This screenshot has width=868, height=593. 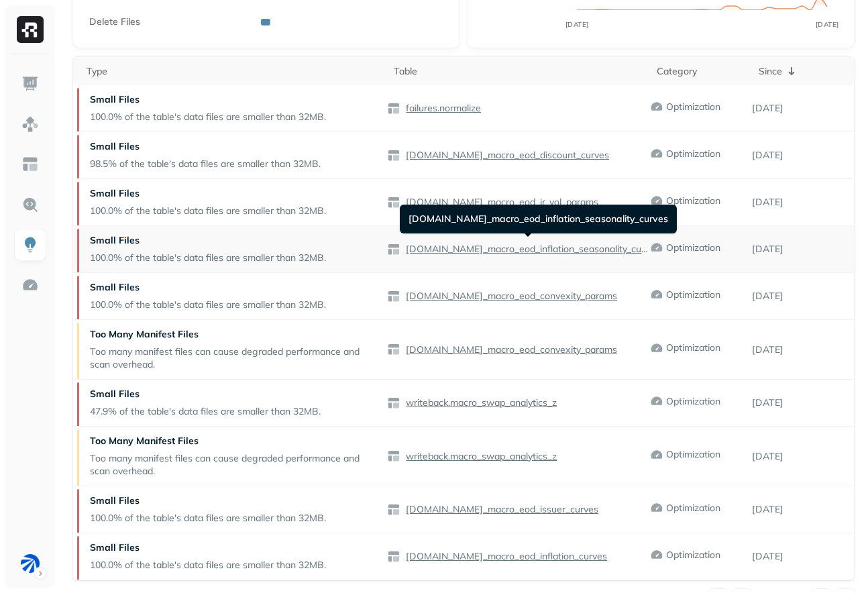 I want to click on div: Type, so click(x=233, y=71).